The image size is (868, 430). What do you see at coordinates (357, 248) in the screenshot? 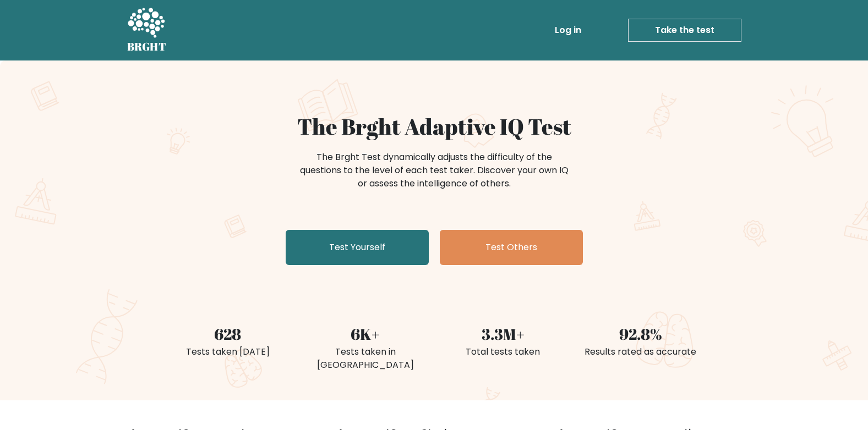
I see `a: Test Yourself` at bounding box center [357, 248].